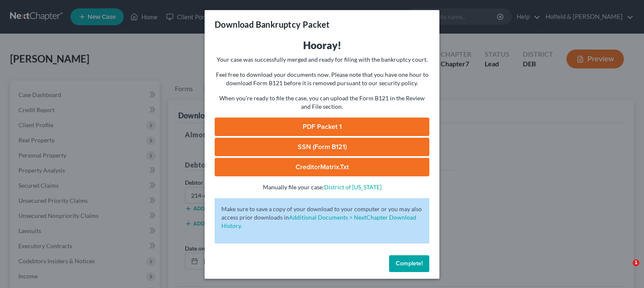 This screenshot has height=288, width=644. I want to click on button: Complete!, so click(409, 264).